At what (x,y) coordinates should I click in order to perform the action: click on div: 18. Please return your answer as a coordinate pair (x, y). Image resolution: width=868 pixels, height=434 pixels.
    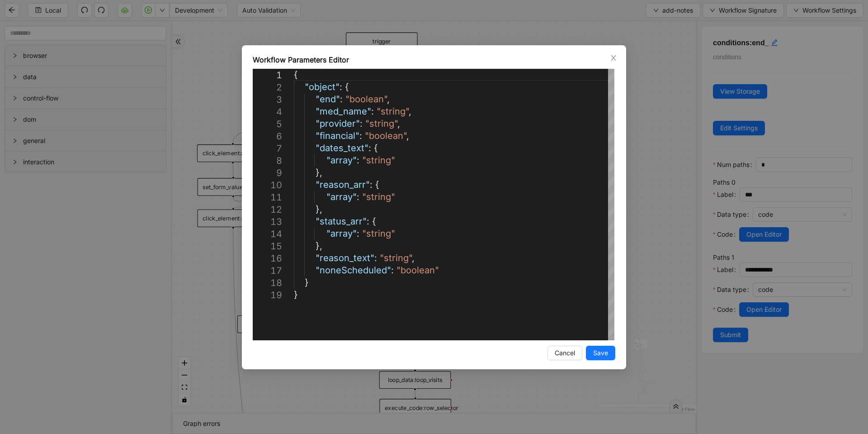
    Looking at the image, I should click on (267, 283).